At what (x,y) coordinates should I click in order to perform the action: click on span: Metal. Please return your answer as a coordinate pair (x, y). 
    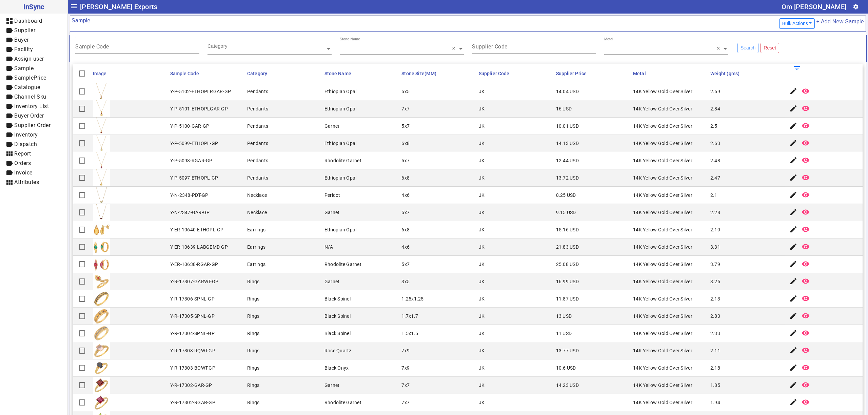
    Looking at the image, I should click on (640, 74).